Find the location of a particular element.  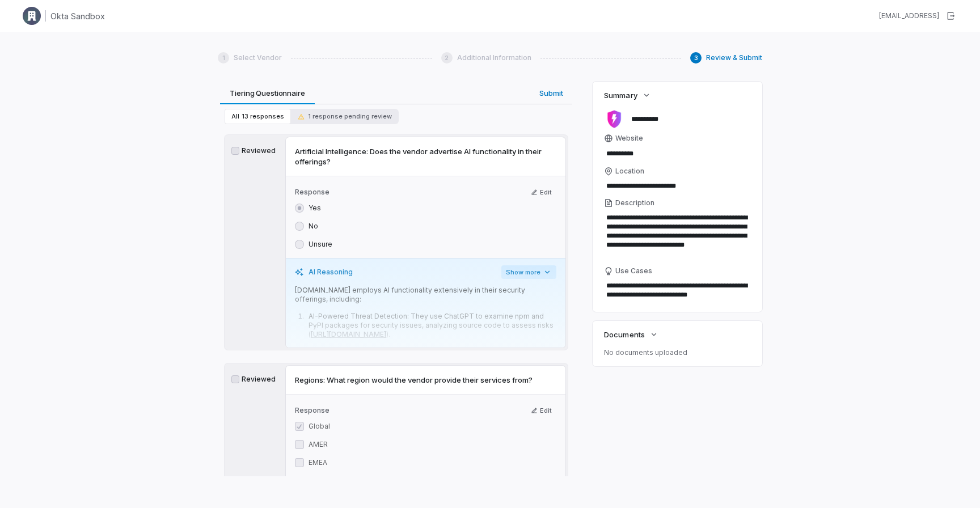

button: Summary is located at coordinates (627, 95).